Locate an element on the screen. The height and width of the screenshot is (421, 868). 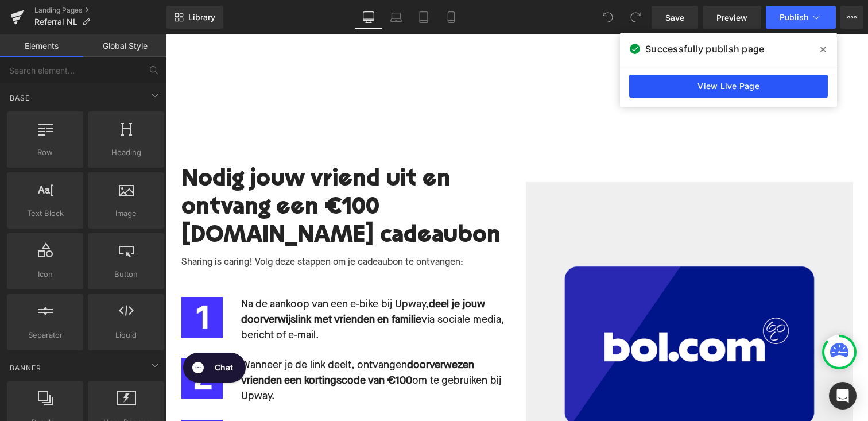
span: Referral NL is located at coordinates (56, 22).